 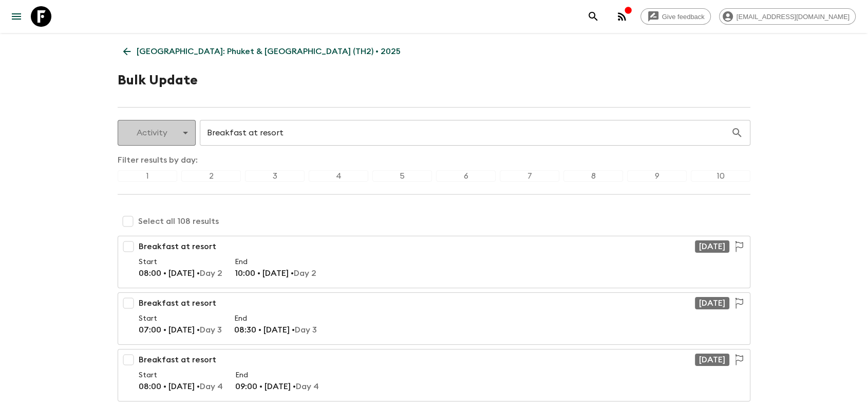 What do you see at coordinates (16, 16) in the screenshot?
I see `button: menu` at bounding box center [16, 16].